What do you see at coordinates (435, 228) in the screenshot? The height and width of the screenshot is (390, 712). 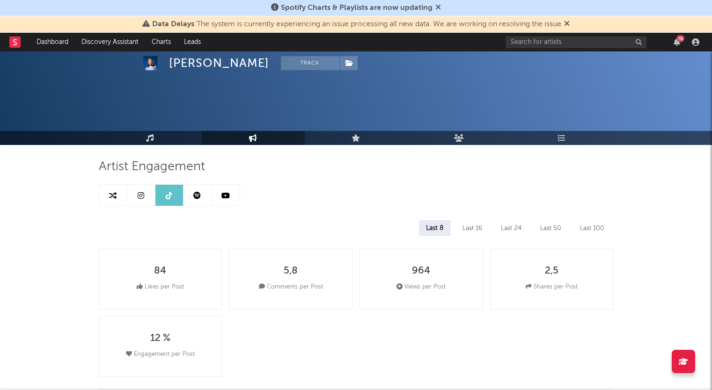 I see `div: Last 8` at bounding box center [435, 228].